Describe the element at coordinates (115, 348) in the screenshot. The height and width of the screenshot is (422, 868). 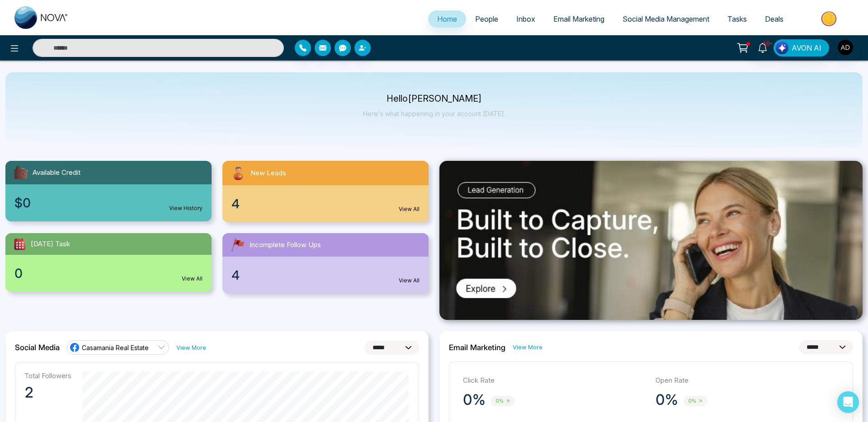
I see `span: Casamania Real Estate` at that location.